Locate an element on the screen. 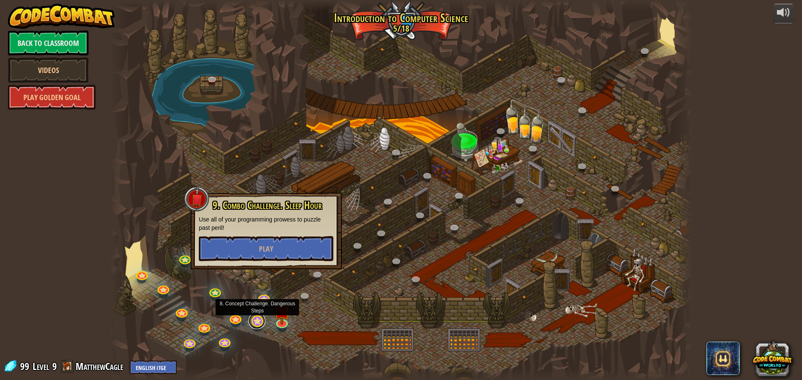 This screenshot has height=380, width=802. button: Play is located at coordinates (266, 249).